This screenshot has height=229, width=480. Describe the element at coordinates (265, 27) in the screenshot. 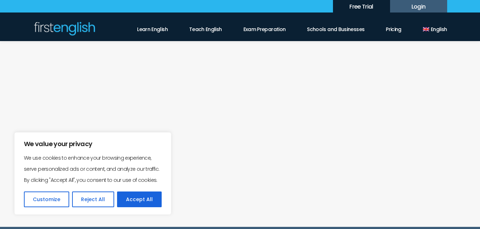

I see `a: Exam Preparation` at that location.